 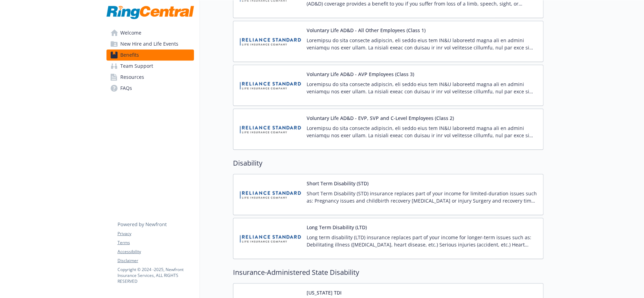 I want to click on a: Welcome, so click(x=150, y=33).